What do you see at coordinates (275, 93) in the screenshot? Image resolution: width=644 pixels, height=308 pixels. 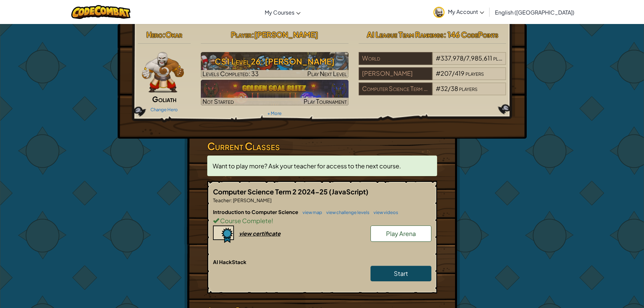 I see `img: Golden Goal` at bounding box center [275, 93].